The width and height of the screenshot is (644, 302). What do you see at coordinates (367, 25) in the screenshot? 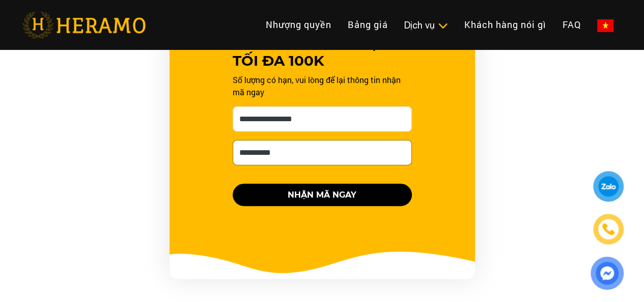
I see `a: Bảng giá` at bounding box center [367, 25].